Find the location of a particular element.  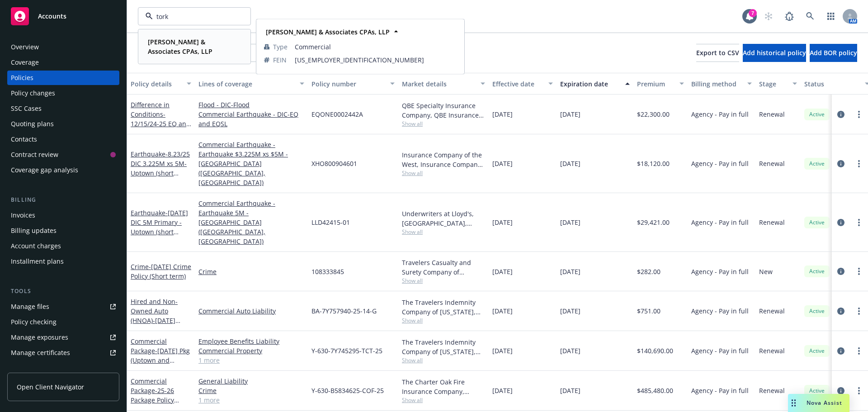

span: $140,690.00 is located at coordinates (655, 351).